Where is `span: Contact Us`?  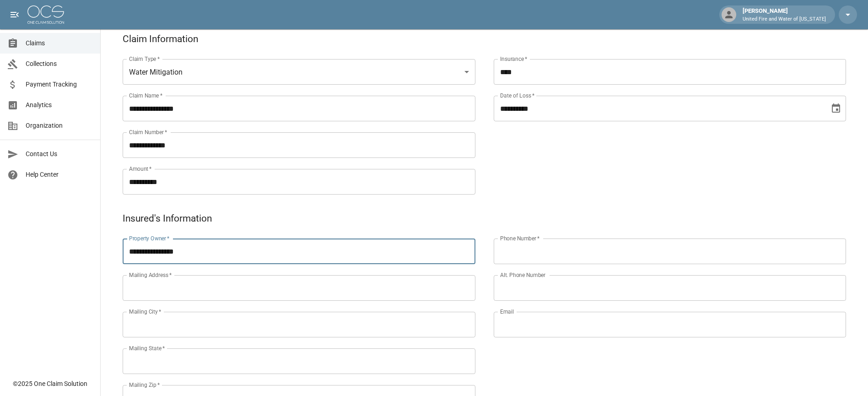
span: Contact Us is located at coordinates (59, 154).